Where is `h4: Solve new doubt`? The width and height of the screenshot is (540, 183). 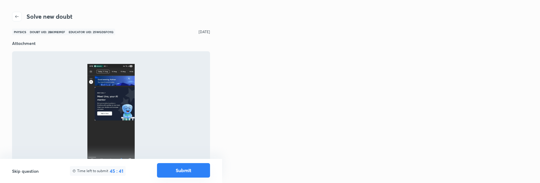
h4: Solve new doubt is located at coordinates (49, 17).